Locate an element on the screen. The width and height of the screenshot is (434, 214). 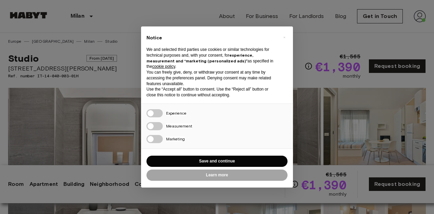
span: Experience is located at coordinates (176, 113).